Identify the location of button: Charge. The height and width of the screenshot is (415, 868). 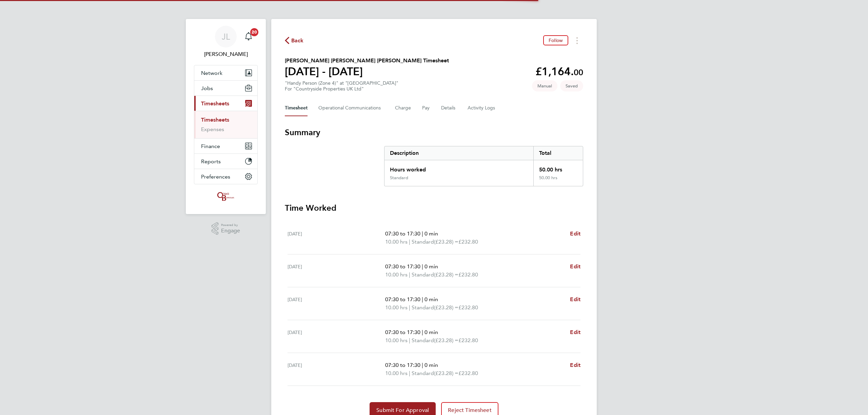
(403, 108).